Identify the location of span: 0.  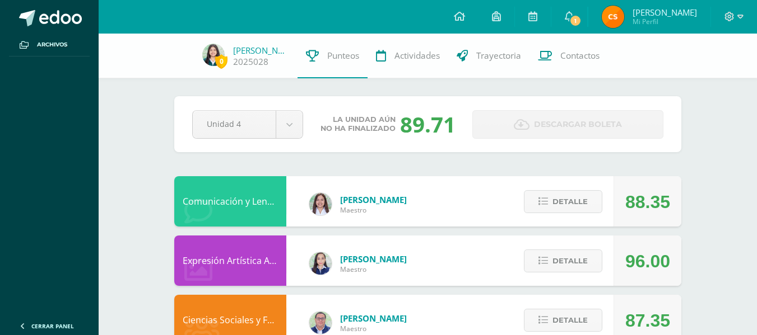
(221, 61).